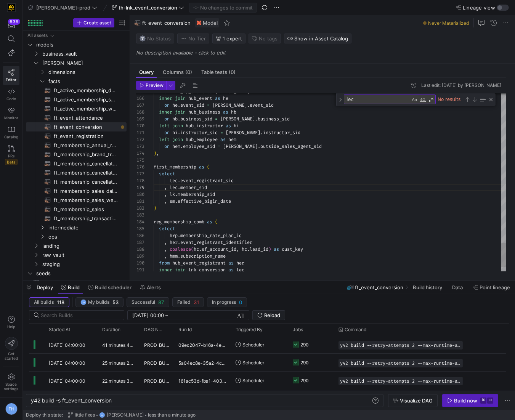  Describe the element at coordinates (458, 288) in the screenshot. I see `button: Data` at that location.